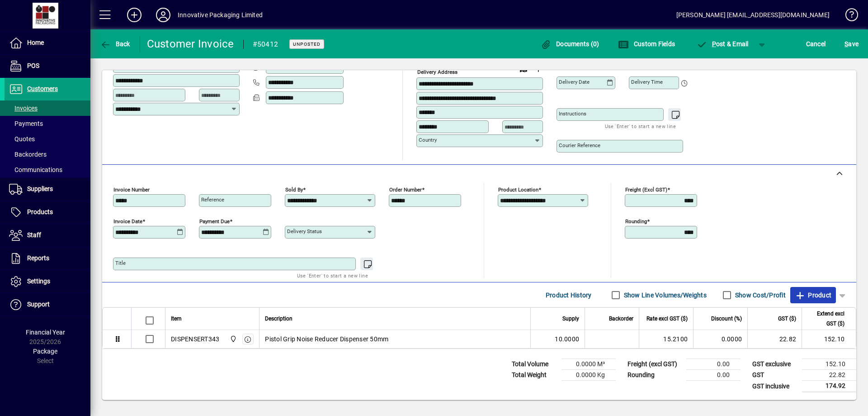  Describe the element at coordinates (131, 190) in the screenshot. I see `mat-label: Invoice number` at that location.